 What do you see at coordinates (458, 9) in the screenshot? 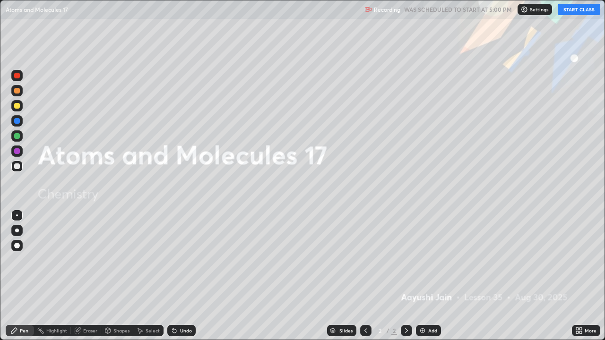
I see `h5: WAS SCHEDULED TO START AT 5:00 PM` at bounding box center [458, 9].